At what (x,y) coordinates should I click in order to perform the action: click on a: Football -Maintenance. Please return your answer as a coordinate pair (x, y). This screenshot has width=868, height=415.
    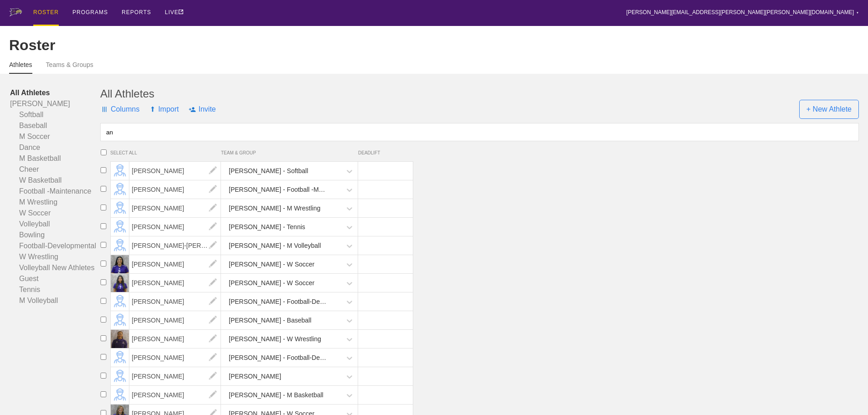
    Looking at the image, I should click on (55, 192).